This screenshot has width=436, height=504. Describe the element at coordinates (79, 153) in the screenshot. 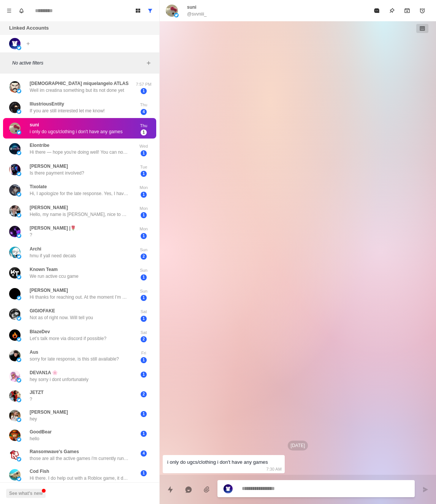

I see `p: Hi there — hope you're doing well! You can now access original shares (Primary Market) of [PERSON...` at that location.